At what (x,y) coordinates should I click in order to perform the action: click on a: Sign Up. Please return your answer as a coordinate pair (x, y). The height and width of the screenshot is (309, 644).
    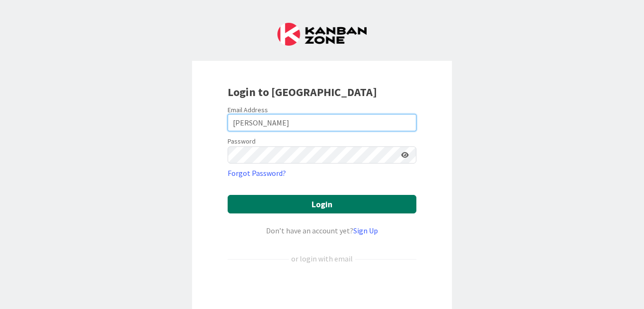
    Looking at the image, I should click on (365, 230).